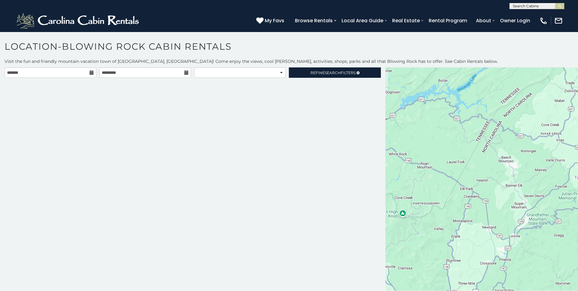 Image resolution: width=578 pixels, height=291 pixels. I want to click on a: About, so click(483, 20).